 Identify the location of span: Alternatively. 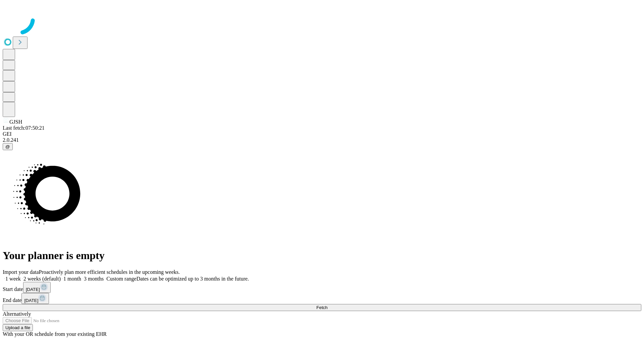
(17, 314).